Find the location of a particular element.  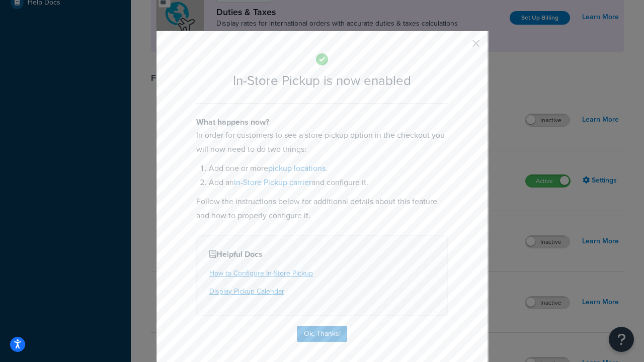

h4: What happens now? is located at coordinates (322, 122).